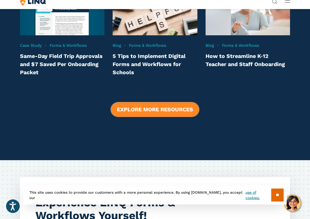  I want to click on a: How to Streamline K‑12 Teacher and Staff Onboarding, so click(245, 60).